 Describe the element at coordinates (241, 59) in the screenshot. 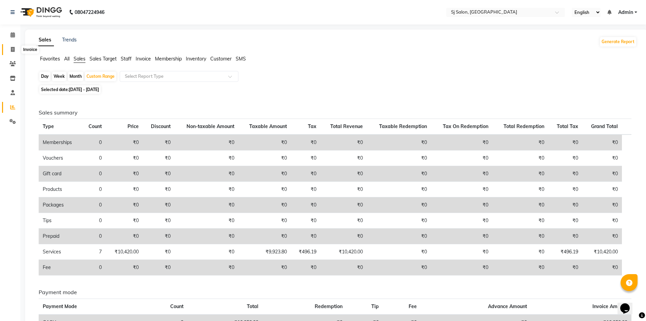

I see `span: SMS` at that location.